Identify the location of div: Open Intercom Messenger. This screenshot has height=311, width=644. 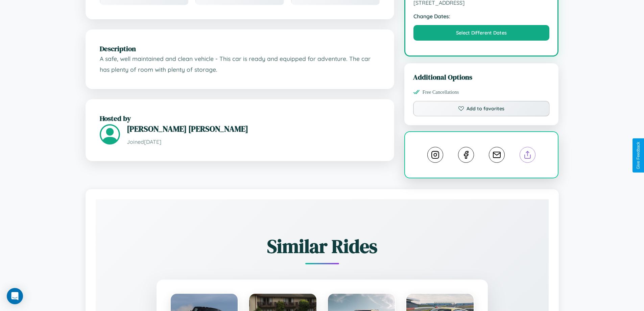
(15, 296).